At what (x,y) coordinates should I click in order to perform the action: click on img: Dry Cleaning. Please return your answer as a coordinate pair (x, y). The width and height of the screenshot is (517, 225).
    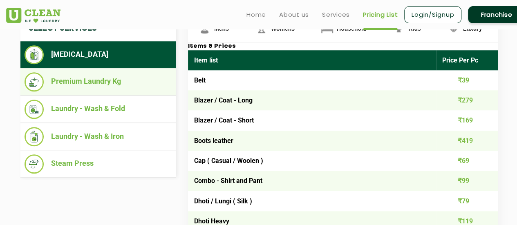
    Looking at the image, I should click on (34, 55).